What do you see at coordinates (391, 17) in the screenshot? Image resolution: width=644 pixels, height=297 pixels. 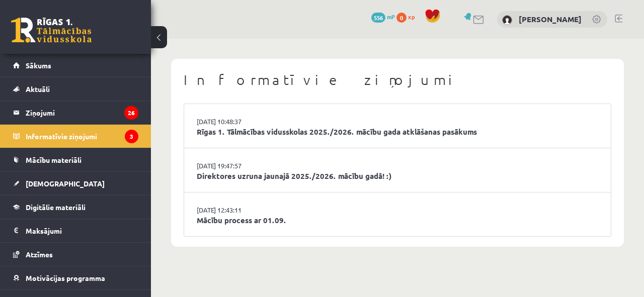 I see `span: mP` at bounding box center [391, 17].